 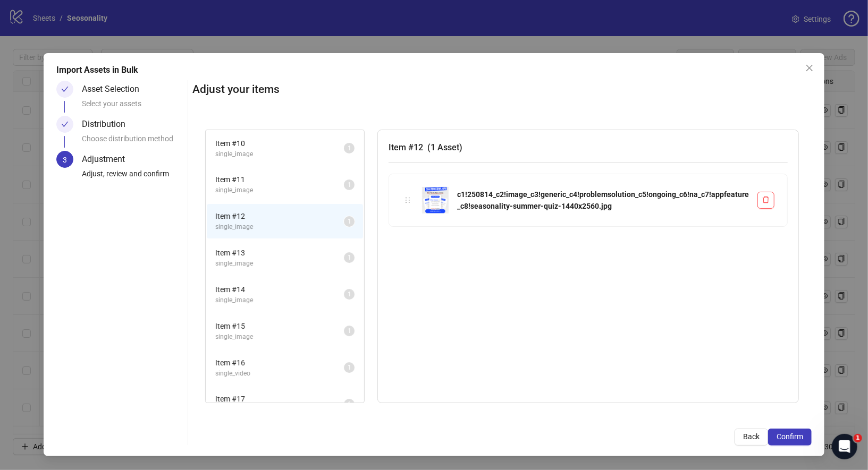 I want to click on span: Item # 10, so click(x=280, y=144).